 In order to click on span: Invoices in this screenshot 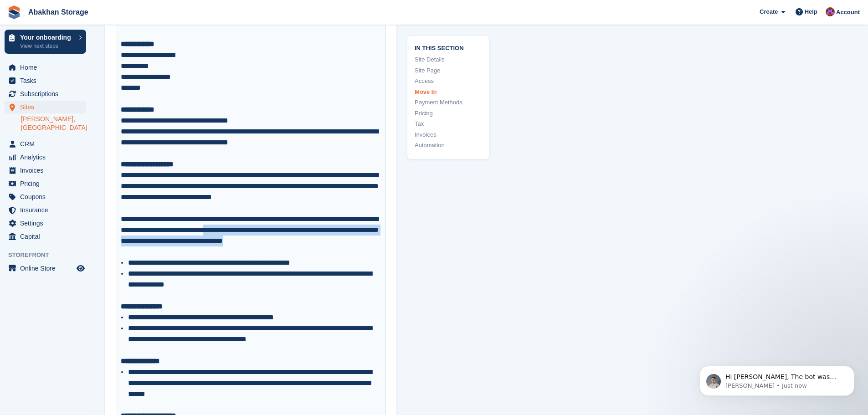, I will do `click(48, 170)`.